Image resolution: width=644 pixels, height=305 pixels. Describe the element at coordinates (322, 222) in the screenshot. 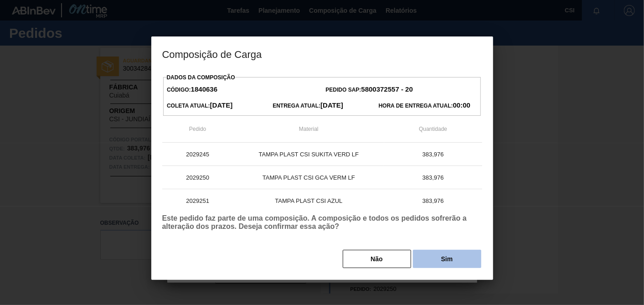

I see `p: Este pedido faz parte de uma composição. A composição e todos os pedidos sofrerão a alteração dos...` at that location.